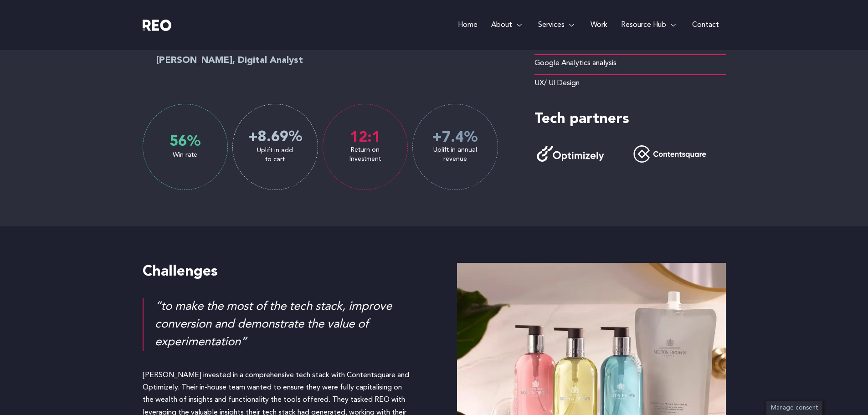 This screenshot has height=415, width=868. I want to click on span: 56, so click(178, 142).